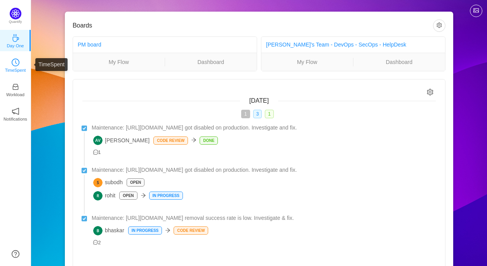 Image resolution: width=487 pixels, height=266 pixels. What do you see at coordinates (16, 22) in the screenshot?
I see `p: Quantify` at bounding box center [16, 22].